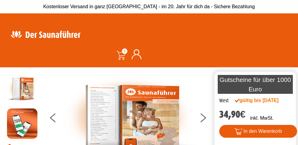  Describe the element at coordinates (22, 88) in the screenshot. I see `img: der-saunafuehrer-2025-west` at that location.